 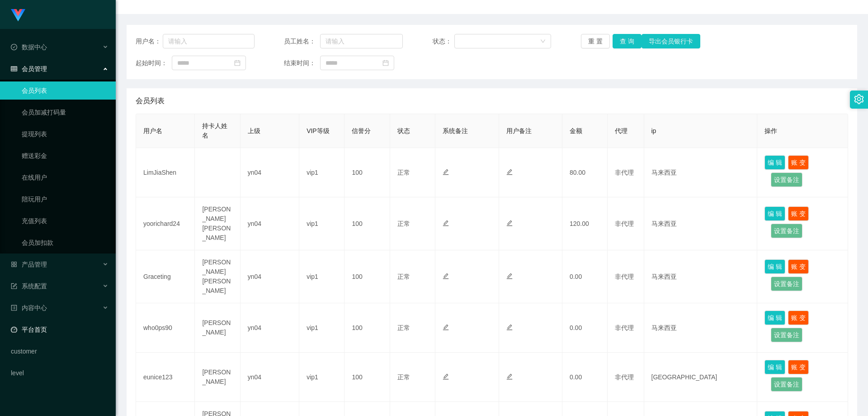 I want to click on td: 80.00, so click(x=585, y=172).